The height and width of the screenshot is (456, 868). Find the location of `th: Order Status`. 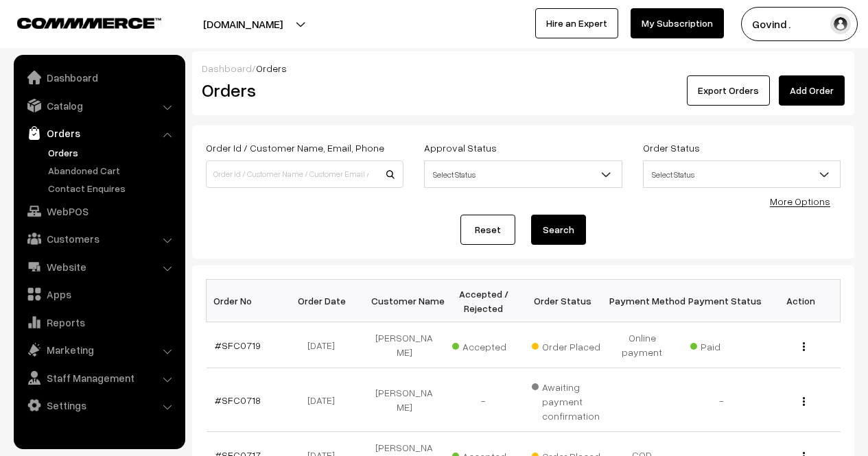

th: Order Status is located at coordinates (563, 302).